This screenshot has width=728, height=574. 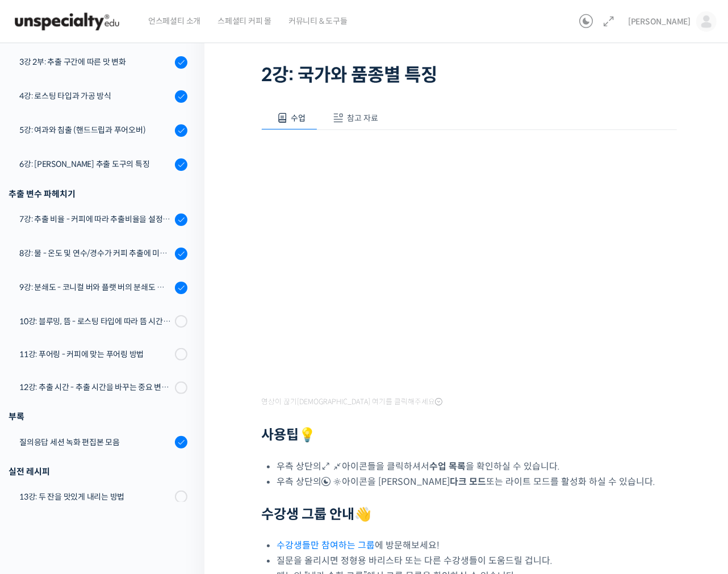 I want to click on h1: 2강: 국가와 품종별 특징, so click(x=470, y=75).